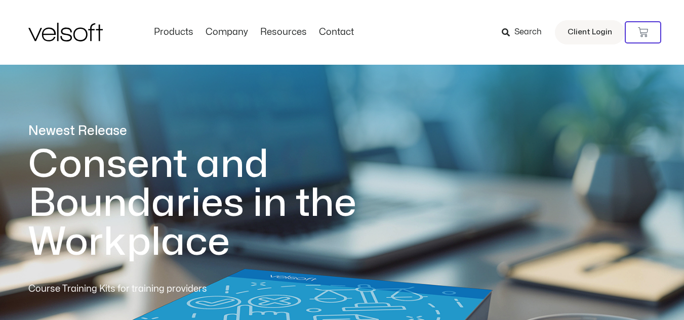 Image resolution: width=684 pixels, height=320 pixels. I want to click on a: ContactMenu Toggle, so click(336, 32).